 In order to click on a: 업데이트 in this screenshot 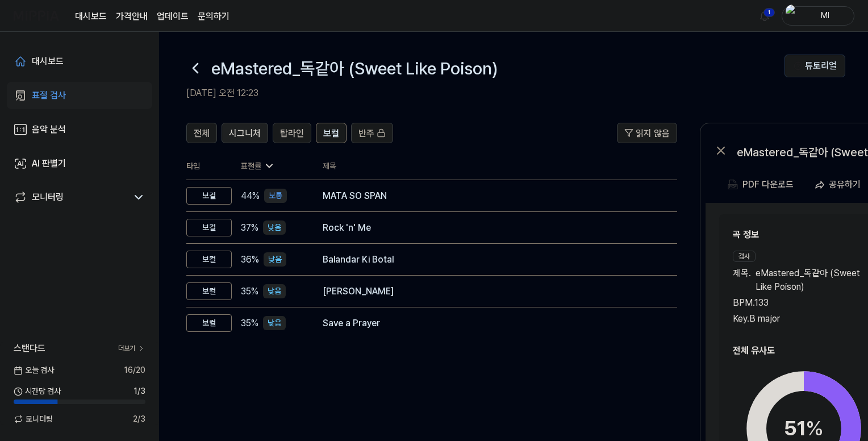, I will do `click(172, 17)`.